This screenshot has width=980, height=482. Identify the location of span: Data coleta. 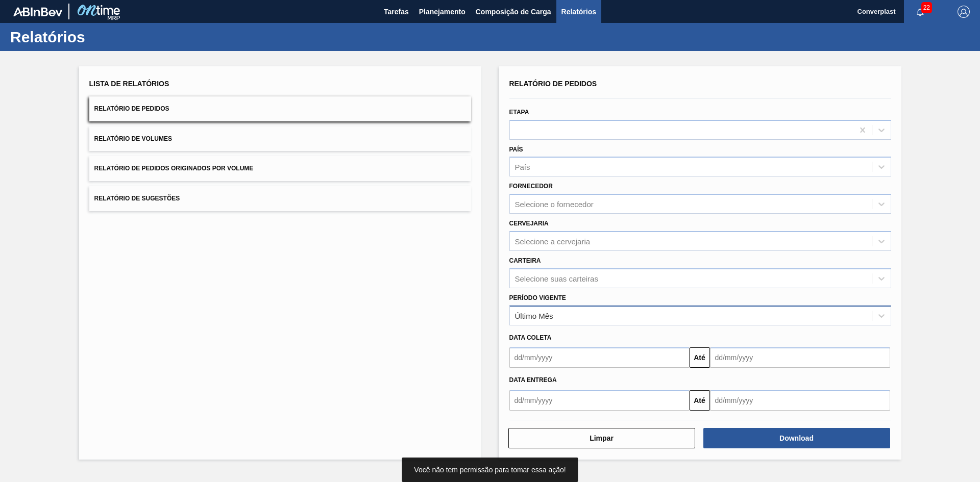
(530, 338).